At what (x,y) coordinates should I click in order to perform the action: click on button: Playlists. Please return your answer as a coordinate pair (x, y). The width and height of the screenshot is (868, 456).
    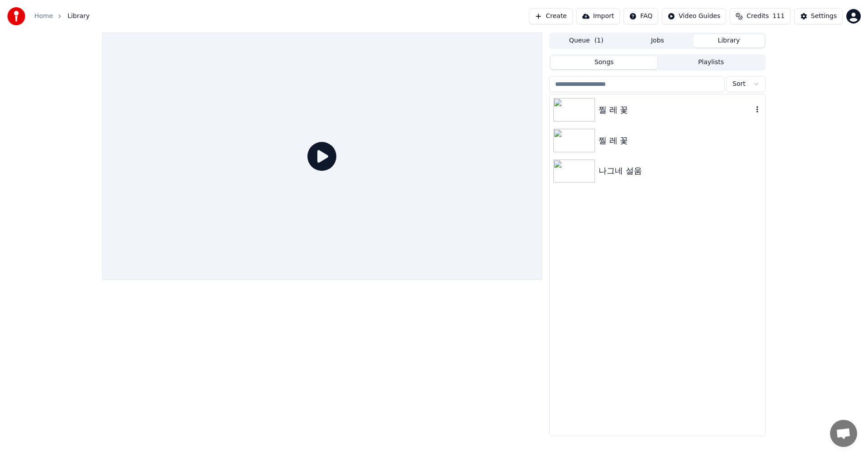
    Looking at the image, I should click on (710, 63).